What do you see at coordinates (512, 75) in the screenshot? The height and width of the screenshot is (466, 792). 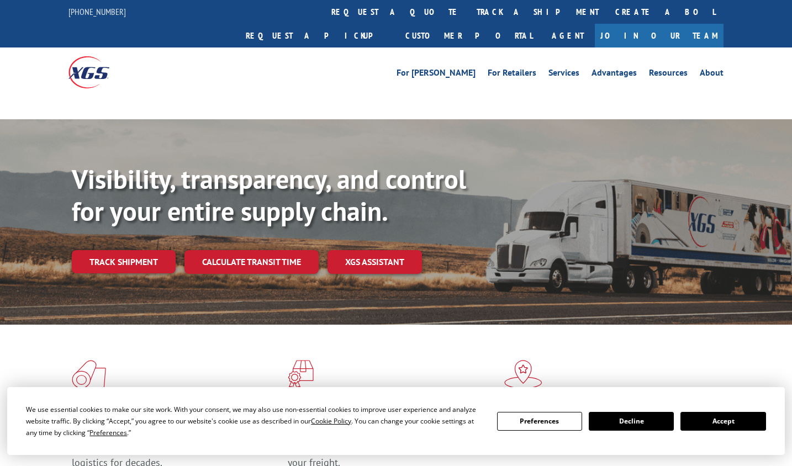 I see `a: For Retailers` at bounding box center [512, 75].